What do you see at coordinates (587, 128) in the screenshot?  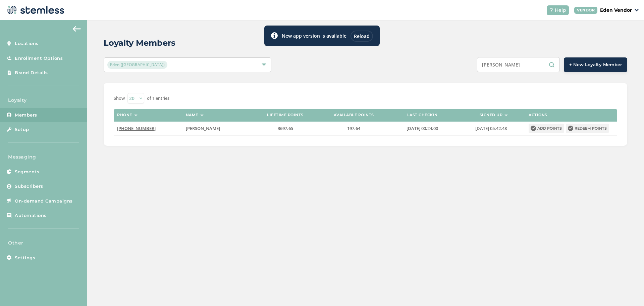 I see `button: Redeem points` at bounding box center [587, 128].